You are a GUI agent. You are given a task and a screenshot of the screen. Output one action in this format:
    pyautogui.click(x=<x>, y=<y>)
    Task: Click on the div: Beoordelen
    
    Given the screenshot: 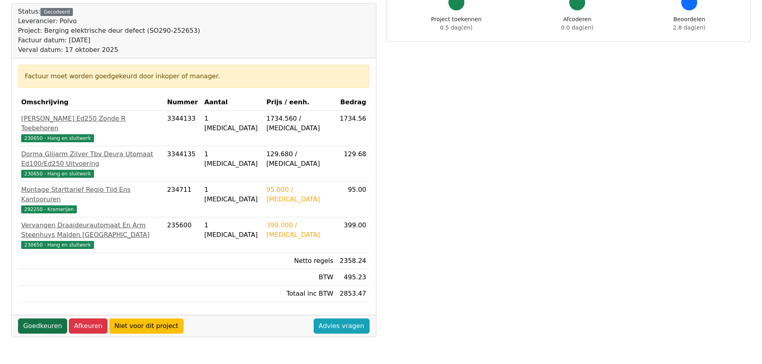 What is the action you would take?
    pyautogui.click(x=689, y=24)
    